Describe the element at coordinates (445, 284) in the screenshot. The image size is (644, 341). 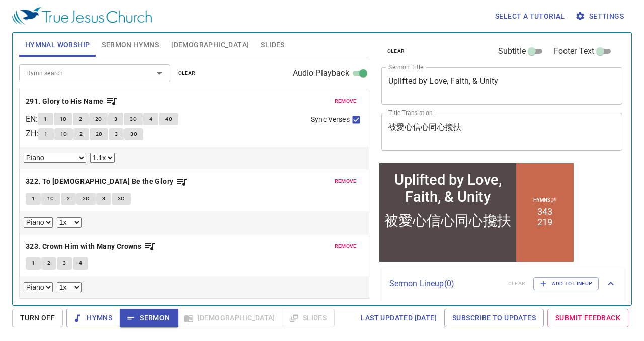
I see `p: Sermon Lineup ( 0 )` at that location.